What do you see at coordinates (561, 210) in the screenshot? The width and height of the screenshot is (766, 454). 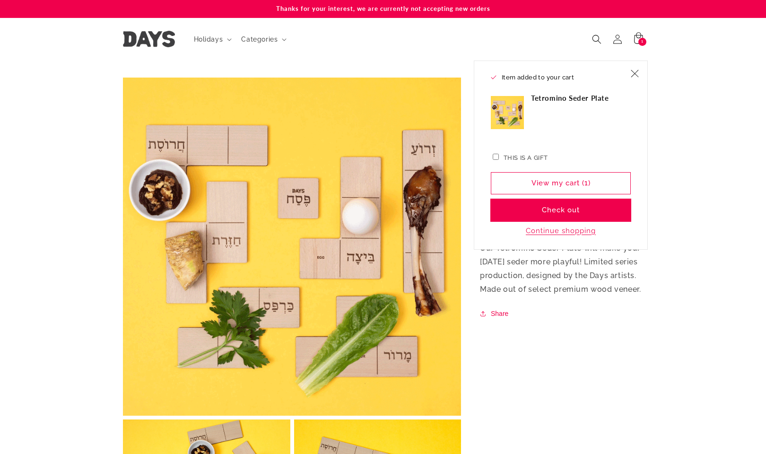 I see `button: Check out` at bounding box center [561, 210].